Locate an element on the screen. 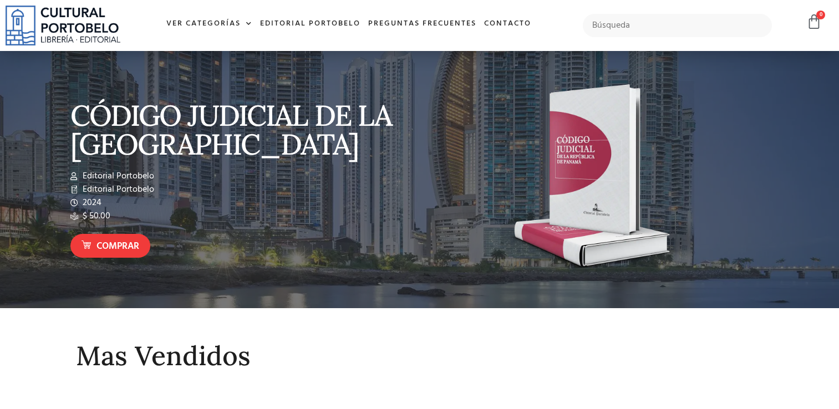 The height and width of the screenshot is (409, 839). a: Comprar is located at coordinates (110, 246).